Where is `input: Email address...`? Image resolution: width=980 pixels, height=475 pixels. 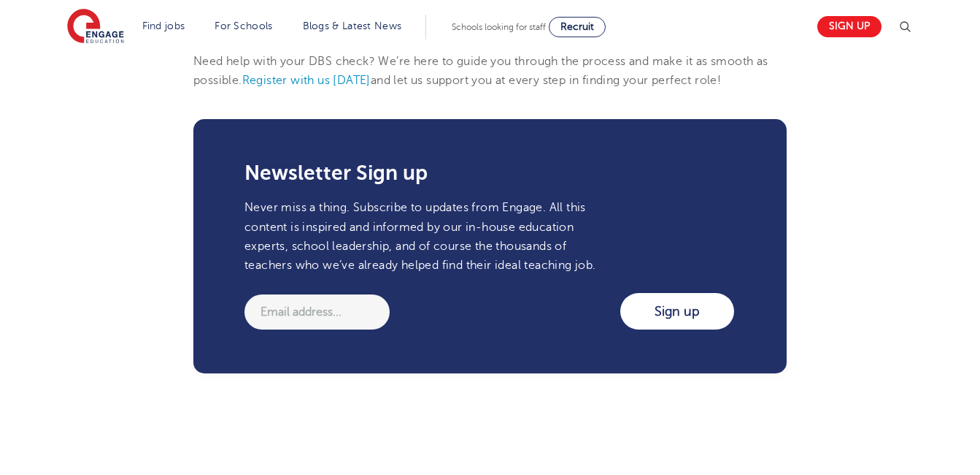 input: Email address... is located at coordinates (317, 312).